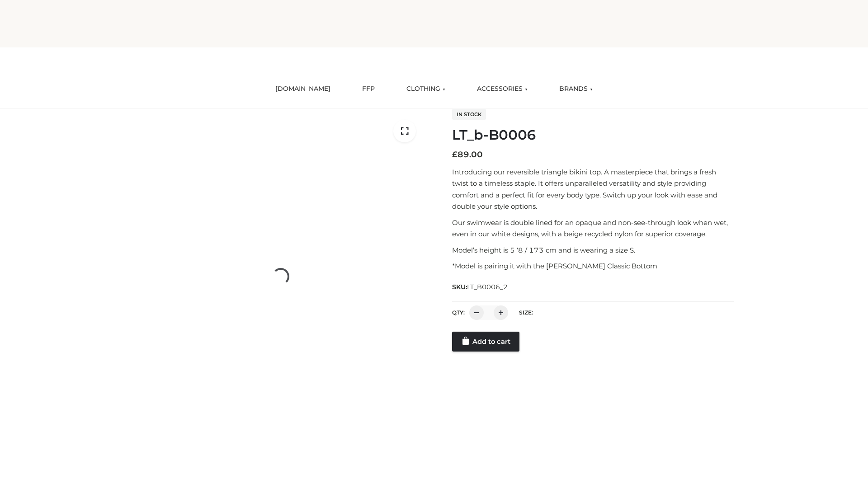  Describe the element at coordinates (526, 312) in the screenshot. I see `label: Size:` at that location.